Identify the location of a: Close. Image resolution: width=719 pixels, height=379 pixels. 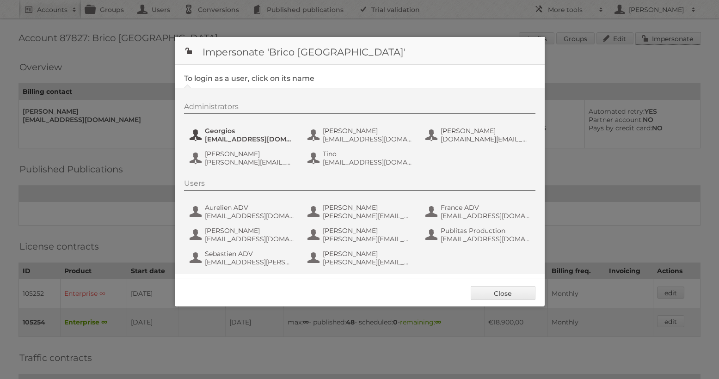
(503, 293).